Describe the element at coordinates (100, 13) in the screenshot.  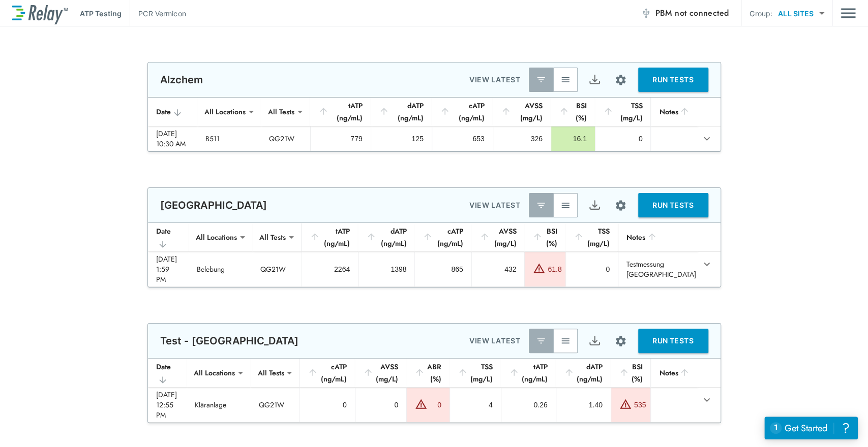
I see `p: ATP Testing` at that location.